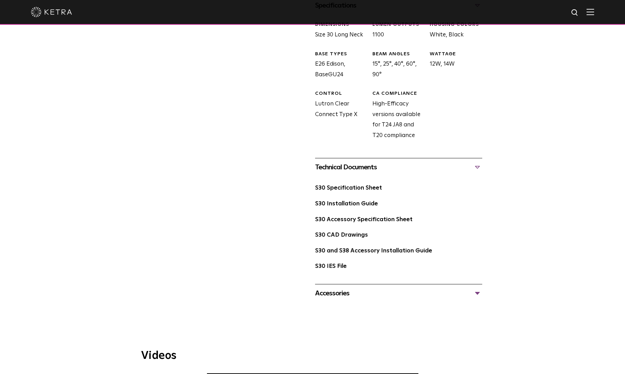 This screenshot has width=625, height=374. I want to click on div: CA COMPLIANCE, so click(399, 94).